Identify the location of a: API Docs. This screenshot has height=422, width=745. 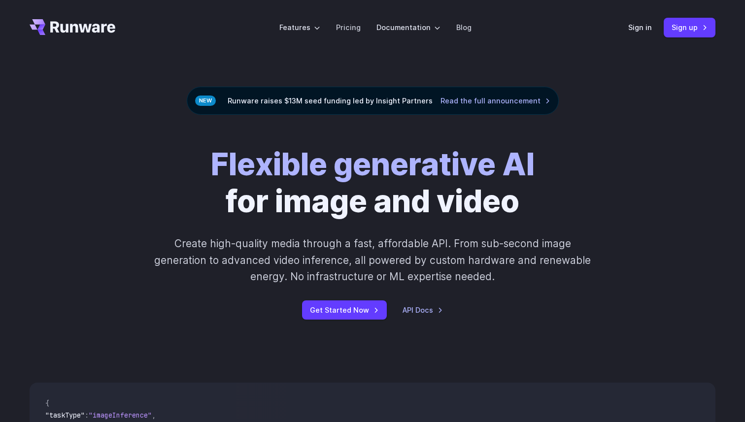
(423, 310).